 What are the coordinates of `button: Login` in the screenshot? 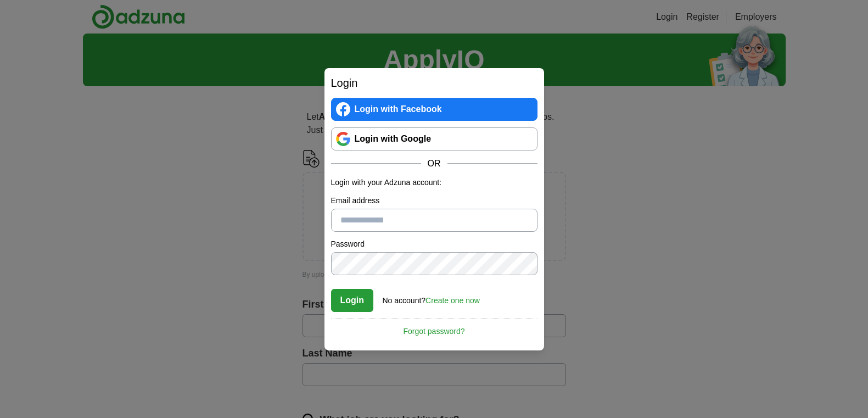 It's located at (352, 300).